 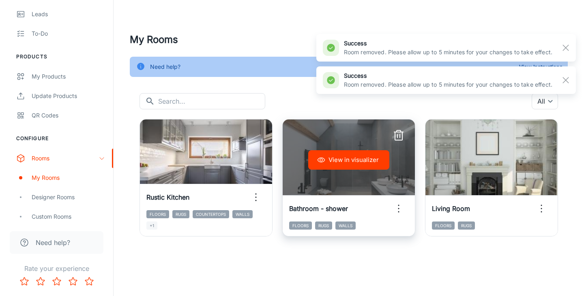 What do you see at coordinates (68, 178) in the screenshot?
I see `div: My Rooms` at bounding box center [68, 178].